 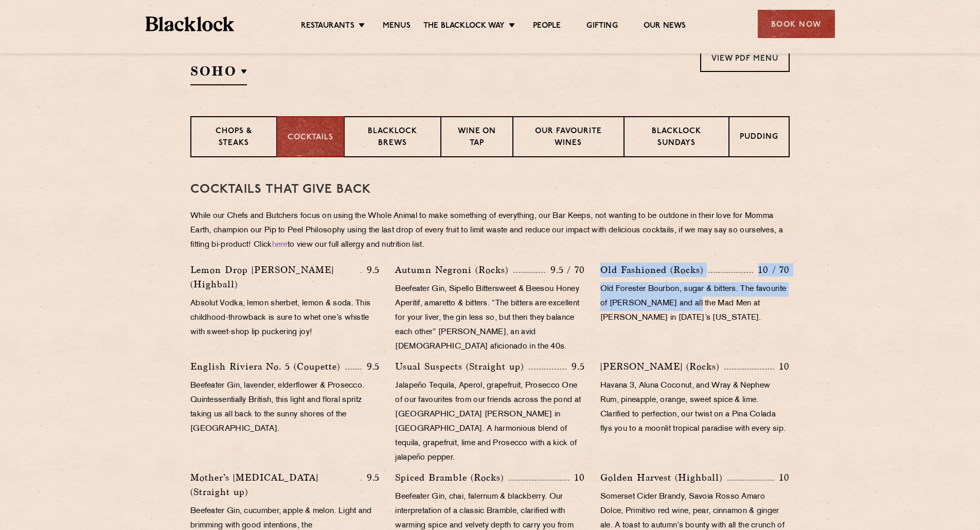 I want to click on p: Absolut Vodka, lemon sherbet, lemon & soda. This childhood-throwback is sure to whet one’s whistl..., so click(x=285, y=318).